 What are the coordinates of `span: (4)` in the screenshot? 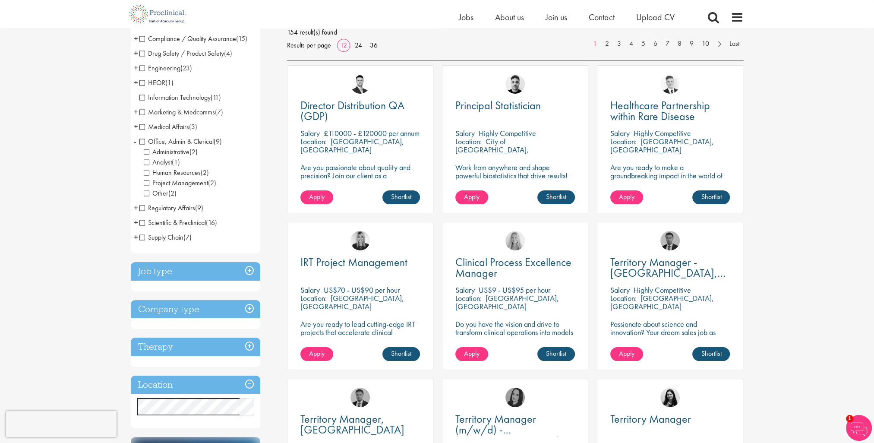 It's located at (228, 53).